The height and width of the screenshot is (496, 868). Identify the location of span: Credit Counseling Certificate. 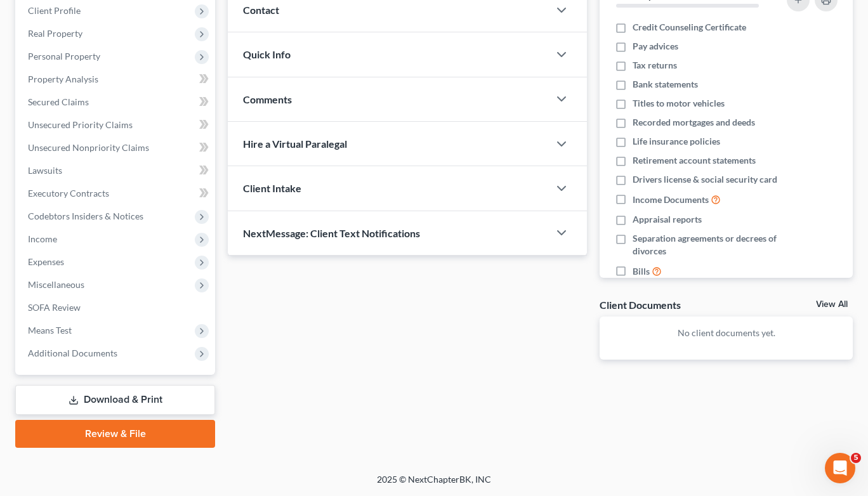
(689, 27).